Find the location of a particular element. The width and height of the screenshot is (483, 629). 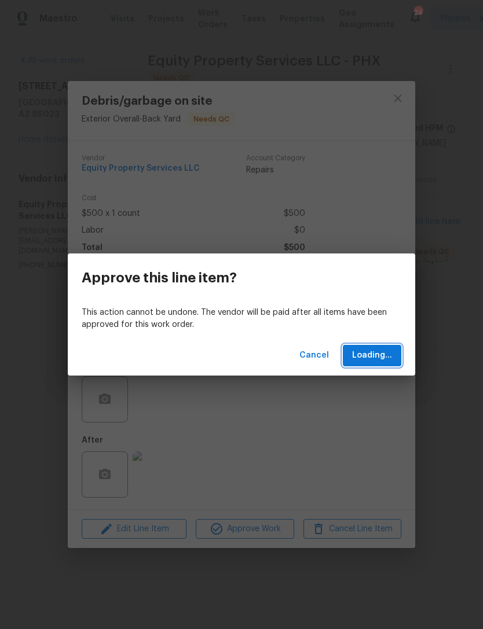

p: This action cannot be undone. The vendor will be paid after all items have been approved for this... is located at coordinates (241, 319).